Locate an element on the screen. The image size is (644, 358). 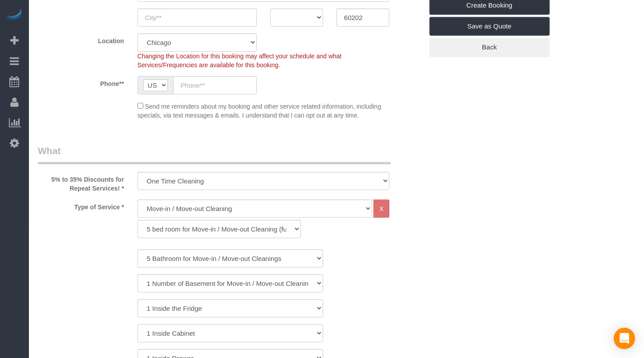
a: Save as Quote is located at coordinates (490, 26).